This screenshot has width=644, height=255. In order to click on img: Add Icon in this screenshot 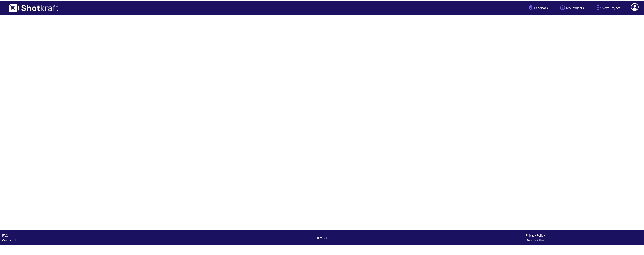, I will do `click(598, 8)`.